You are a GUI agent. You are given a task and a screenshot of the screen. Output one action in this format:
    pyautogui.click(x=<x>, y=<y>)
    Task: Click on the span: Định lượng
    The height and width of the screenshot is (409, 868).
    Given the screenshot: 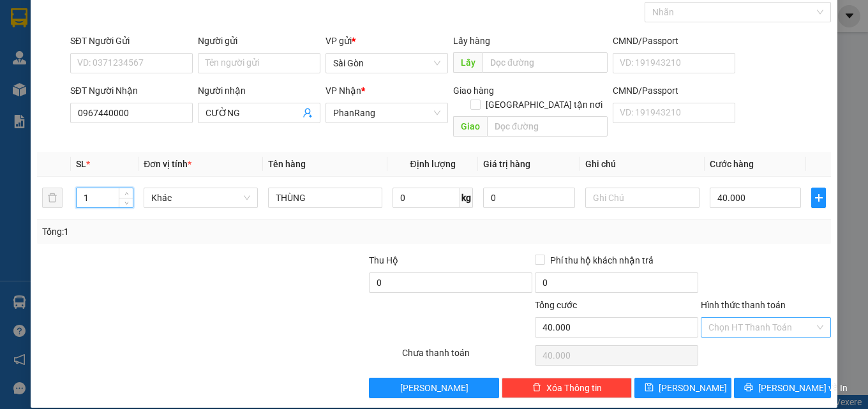 What is the action you would take?
    pyautogui.click(x=433, y=164)
    